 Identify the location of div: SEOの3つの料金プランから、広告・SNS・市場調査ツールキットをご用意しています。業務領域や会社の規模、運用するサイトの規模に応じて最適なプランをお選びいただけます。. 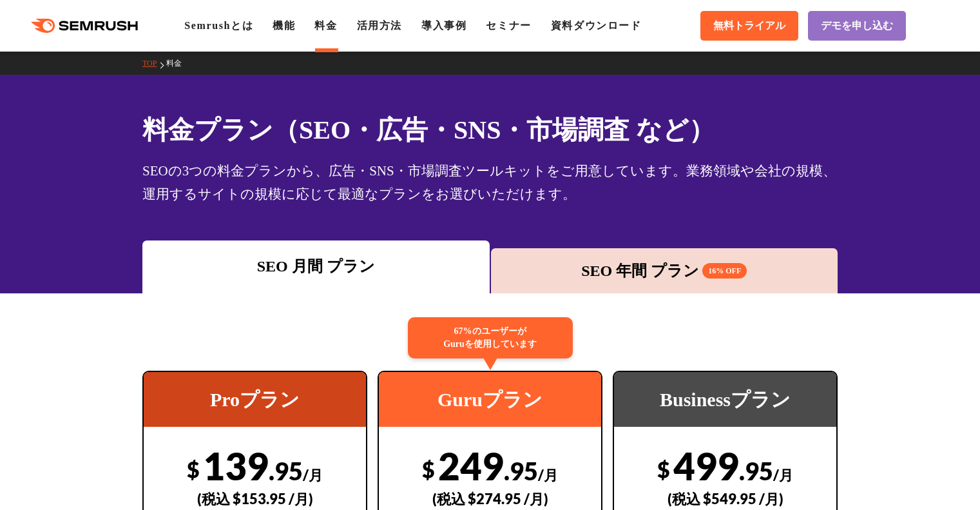
(489, 183).